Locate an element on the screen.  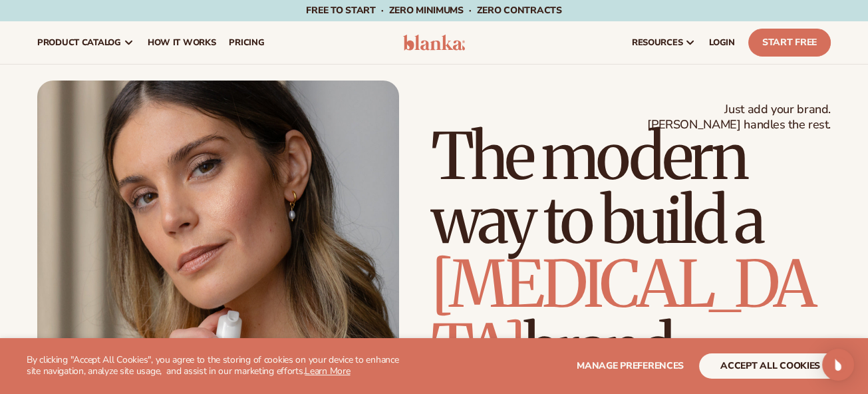
a: Start Free is located at coordinates (789, 43).